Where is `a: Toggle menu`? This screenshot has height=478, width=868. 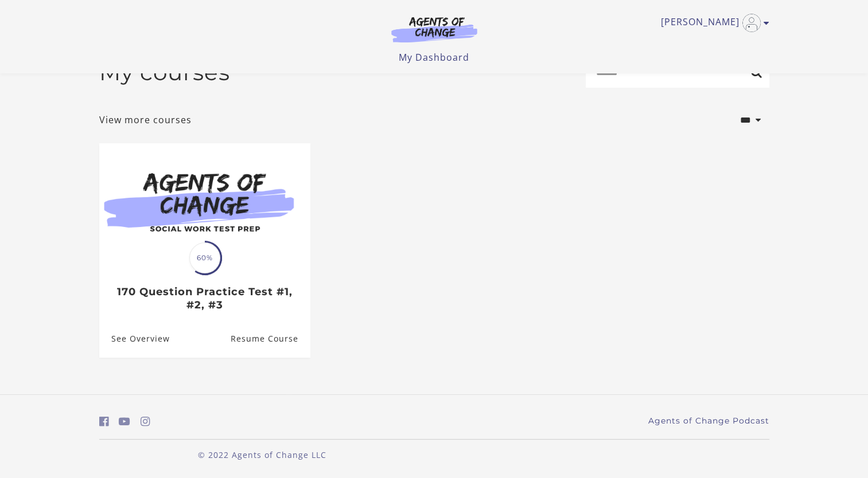
a: Toggle menu is located at coordinates (712, 23).